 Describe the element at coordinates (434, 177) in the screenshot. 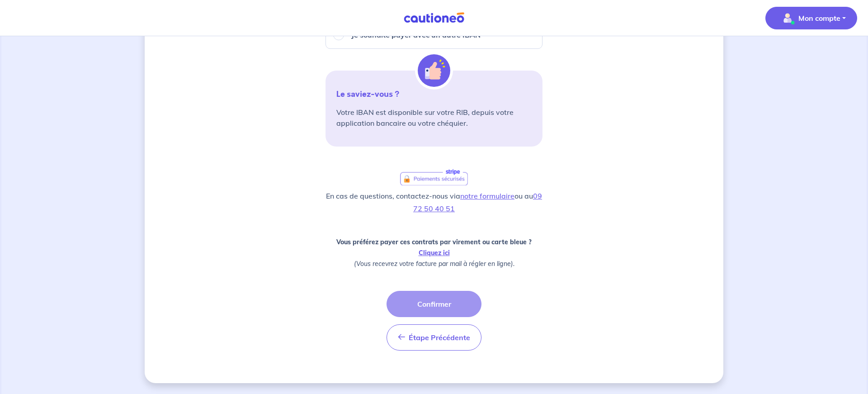

I see `a: logo-stripe` at that location.